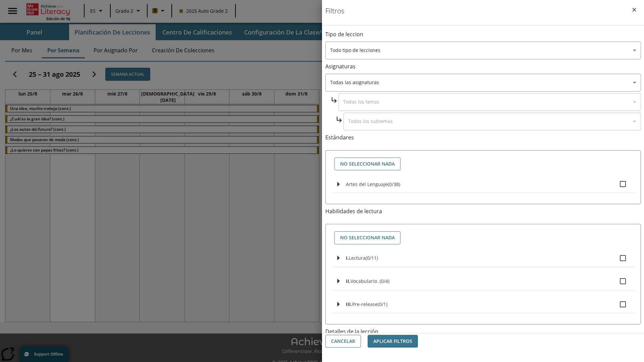 The height and width of the screenshot is (362, 644). Describe the element at coordinates (365, 304) in the screenshot. I see `span: Pre-release` at that location.